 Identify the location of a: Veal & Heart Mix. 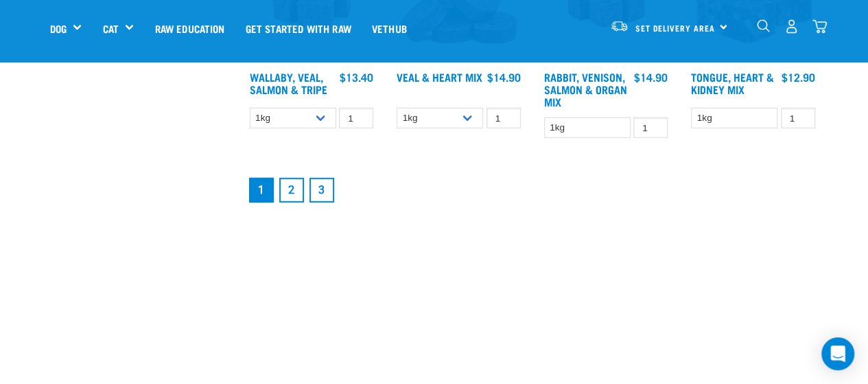
(439, 76).